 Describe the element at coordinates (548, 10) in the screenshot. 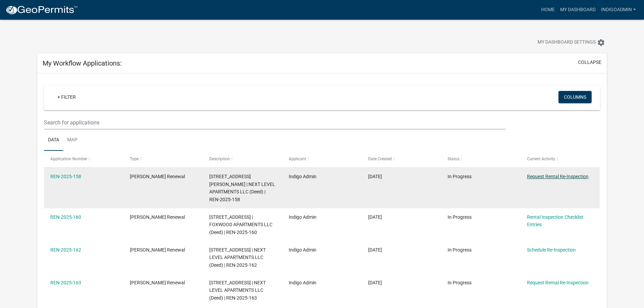

I see `a: Home` at that location.